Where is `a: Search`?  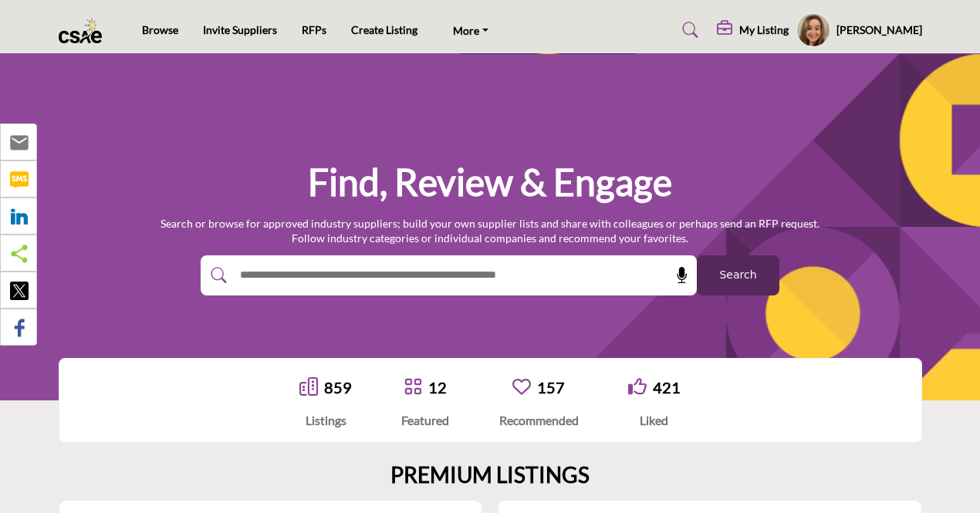 a: Search is located at coordinates (687, 30).